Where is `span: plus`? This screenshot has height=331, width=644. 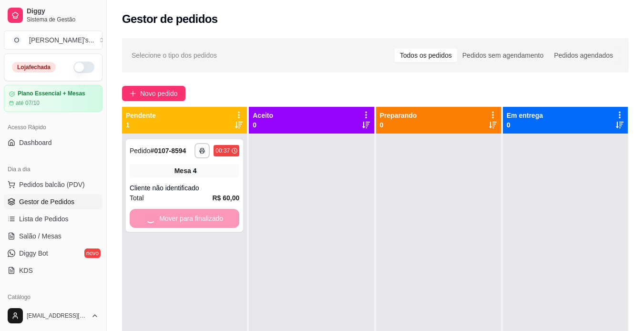
span: plus is located at coordinates (133, 94).